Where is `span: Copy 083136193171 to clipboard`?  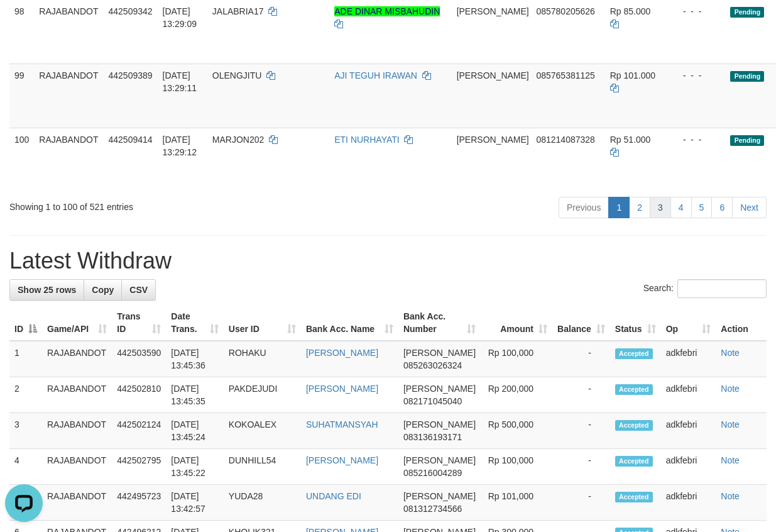 span: Copy 083136193171 to clipboard is located at coordinates (433, 437).